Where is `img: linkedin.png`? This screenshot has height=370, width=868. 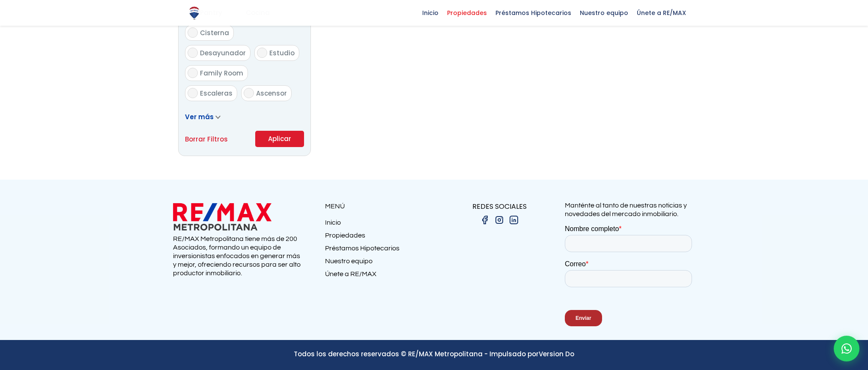 img: linkedin.png is located at coordinates (514, 220).